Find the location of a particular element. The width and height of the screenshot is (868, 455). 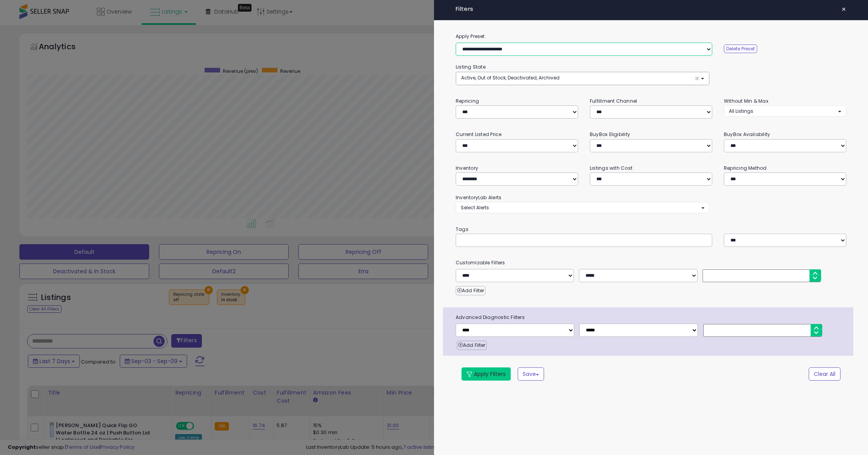

button: Apply Filters is located at coordinates (486, 374).